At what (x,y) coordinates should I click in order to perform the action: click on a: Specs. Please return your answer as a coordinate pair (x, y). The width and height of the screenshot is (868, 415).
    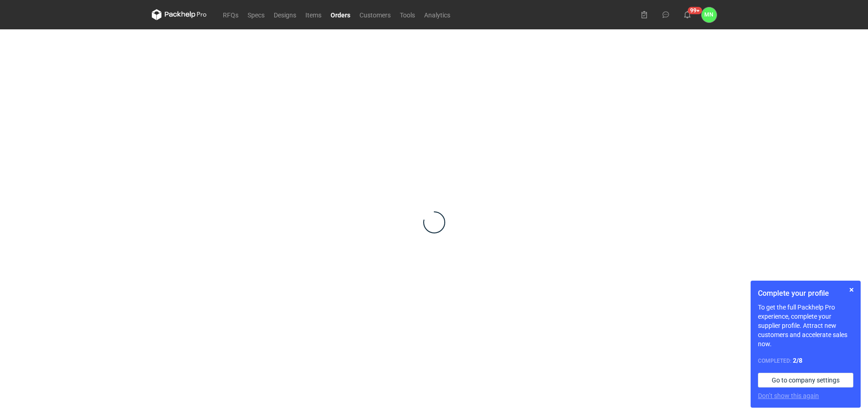
    Looking at the image, I should click on (256, 15).